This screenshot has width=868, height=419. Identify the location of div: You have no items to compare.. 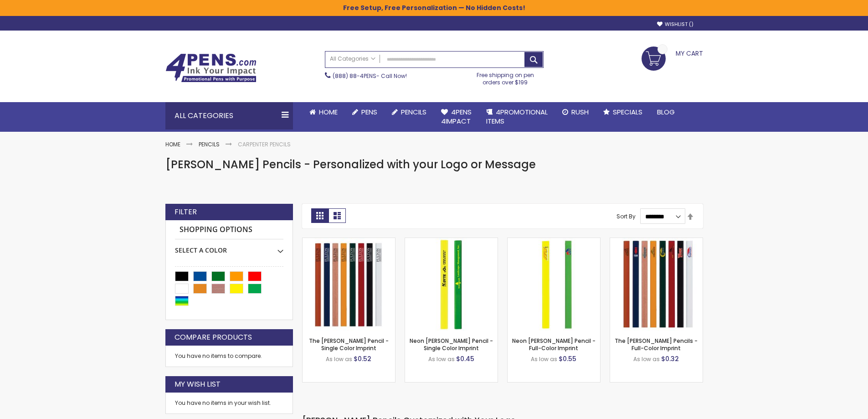
(229, 356).